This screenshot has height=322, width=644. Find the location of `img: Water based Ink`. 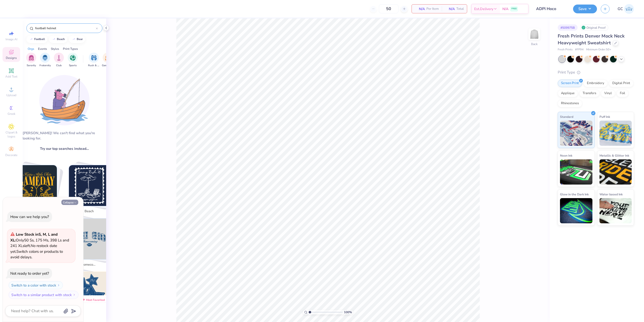

img: Water based Ink is located at coordinates (616, 211).